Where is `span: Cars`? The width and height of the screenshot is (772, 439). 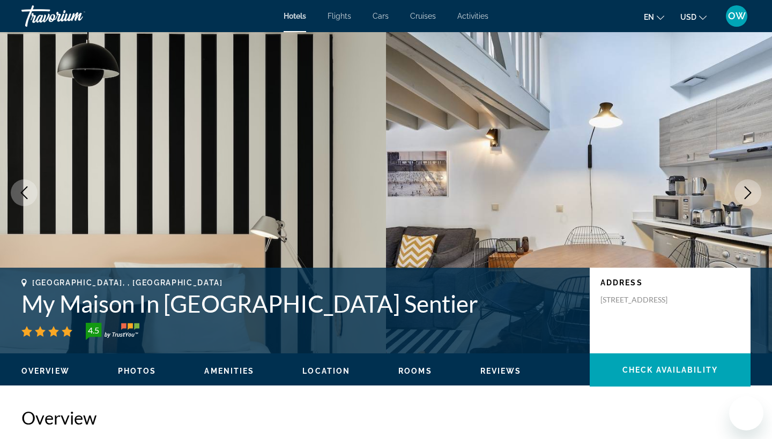 span: Cars is located at coordinates (381, 16).